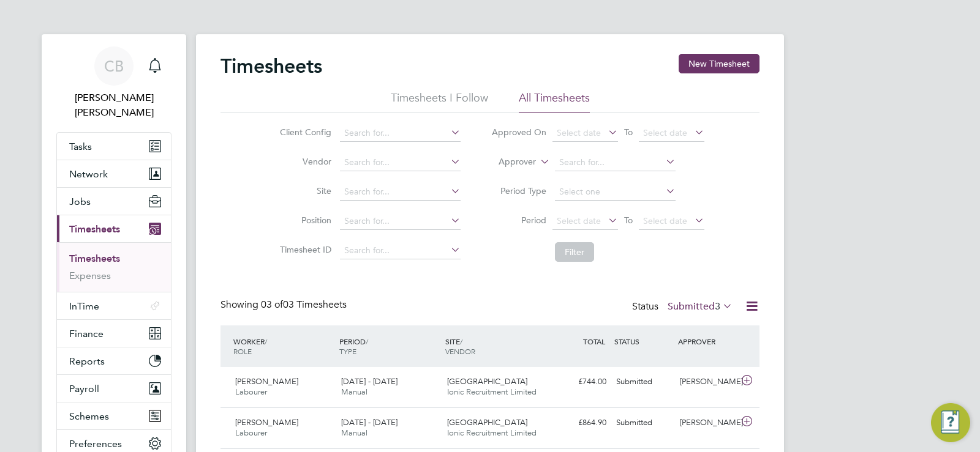  What do you see at coordinates (272, 66) in the screenshot?
I see `h2: Timesheets` at bounding box center [272, 66].